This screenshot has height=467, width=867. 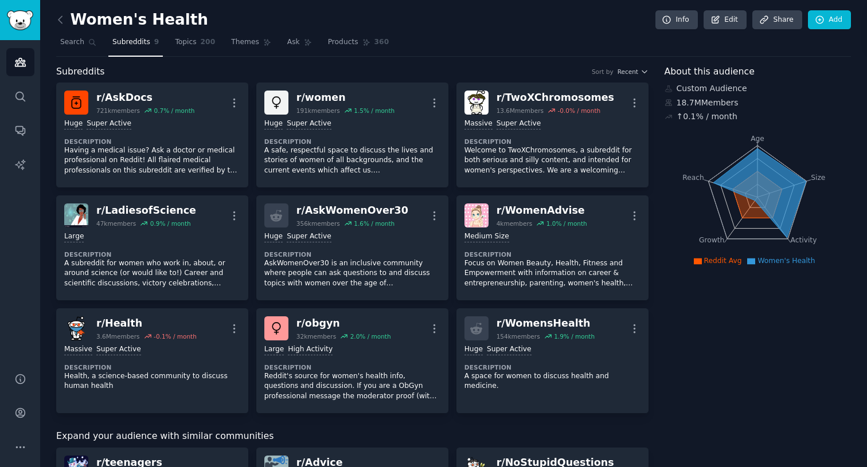 I want to click on div: r/ WomenAdvise, so click(x=542, y=210).